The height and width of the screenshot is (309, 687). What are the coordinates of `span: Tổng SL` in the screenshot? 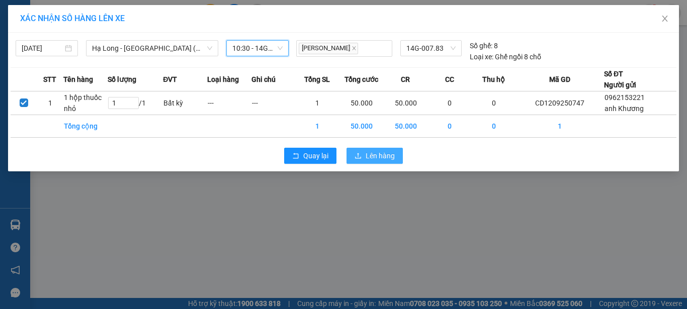 It's located at (317, 79).